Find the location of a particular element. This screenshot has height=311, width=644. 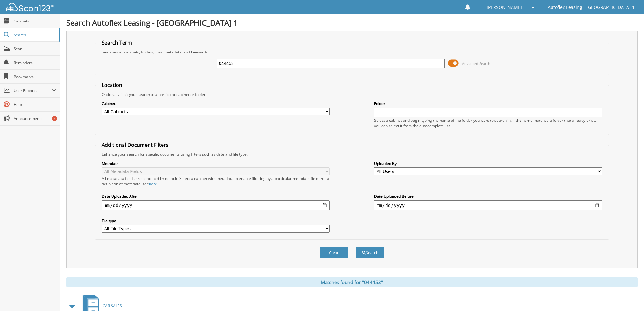

button: Clear is located at coordinates (334, 252).